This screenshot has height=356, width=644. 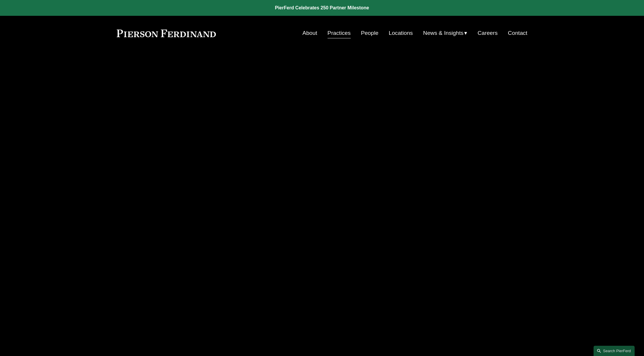 I want to click on a: Search this site, so click(x=614, y=351).